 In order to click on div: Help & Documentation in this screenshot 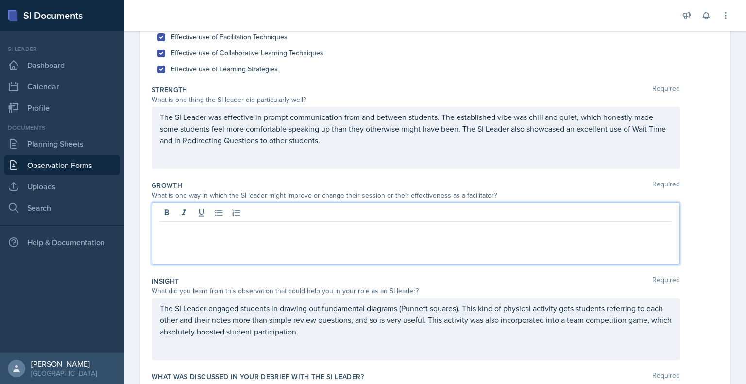, I will do `click(62, 242)`.